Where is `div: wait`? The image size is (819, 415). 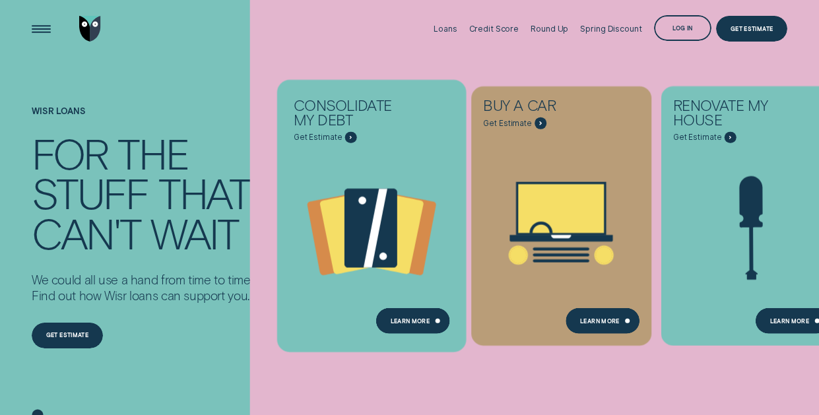
div: wait is located at coordinates (194, 232).